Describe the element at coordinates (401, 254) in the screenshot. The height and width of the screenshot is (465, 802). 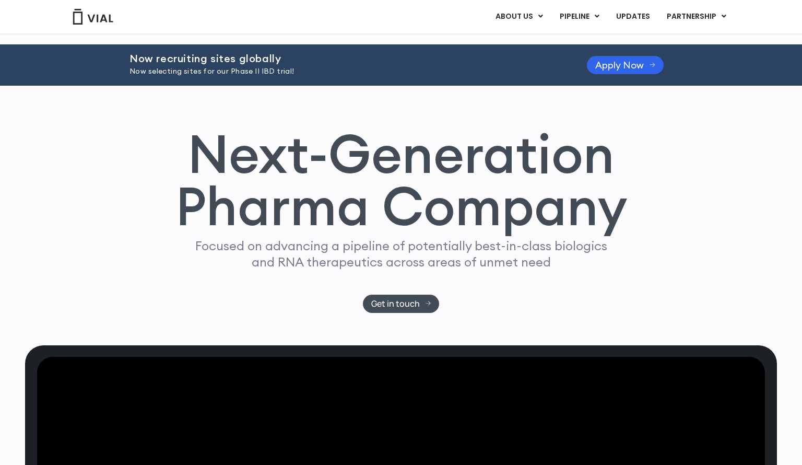
I see `p: Focused on advancing a pipeline of potentially best-in-class biologics and RNA therapeutics acros...` at that location.